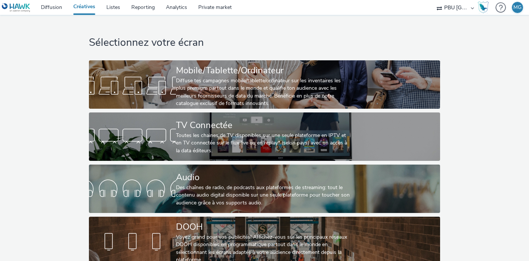 Image resolution: width=529 pixels, height=261 pixels. What do you see at coordinates (483, 7) in the screenshot?
I see `img: Hawk Academy` at bounding box center [483, 7].